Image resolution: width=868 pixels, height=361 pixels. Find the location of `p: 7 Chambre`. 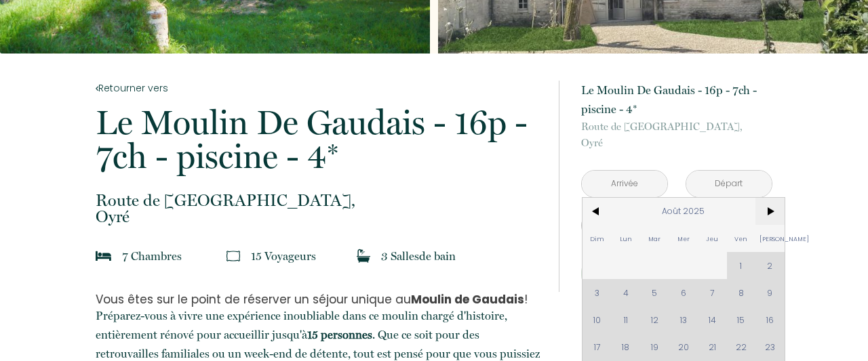

p: 7 Chambre is located at coordinates (152, 256).